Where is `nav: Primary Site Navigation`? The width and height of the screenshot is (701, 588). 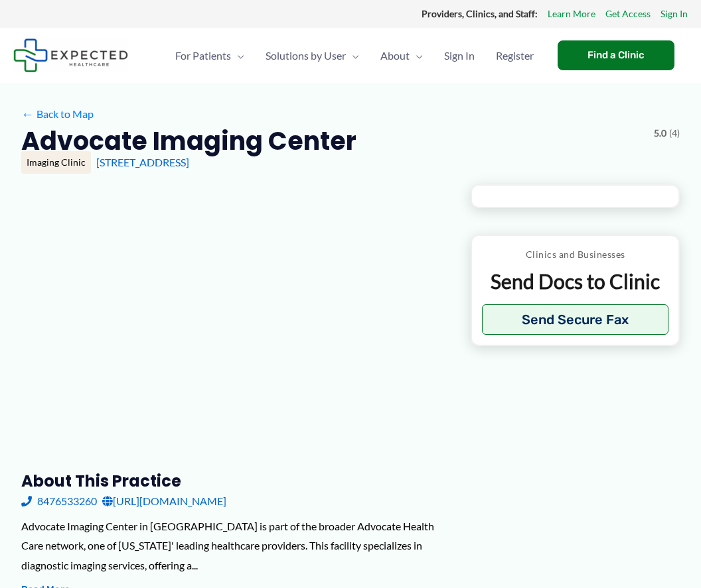 nav: Primary Site Navigation is located at coordinates (354, 56).